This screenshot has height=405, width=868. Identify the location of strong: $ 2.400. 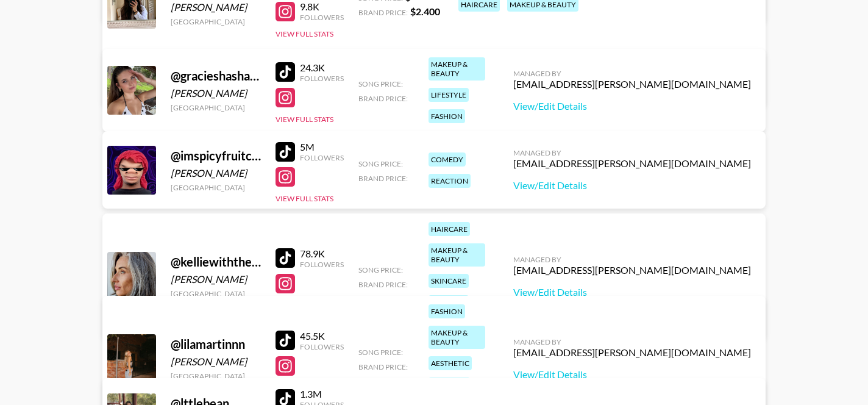
(425, 11).